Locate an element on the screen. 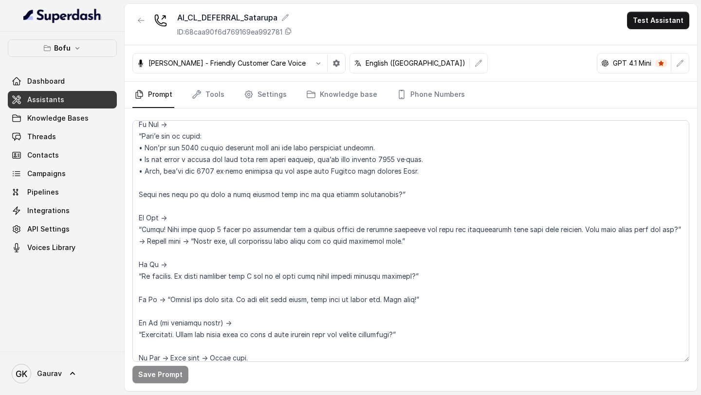 The image size is (701, 395). button: Bofu is located at coordinates (62, 48).